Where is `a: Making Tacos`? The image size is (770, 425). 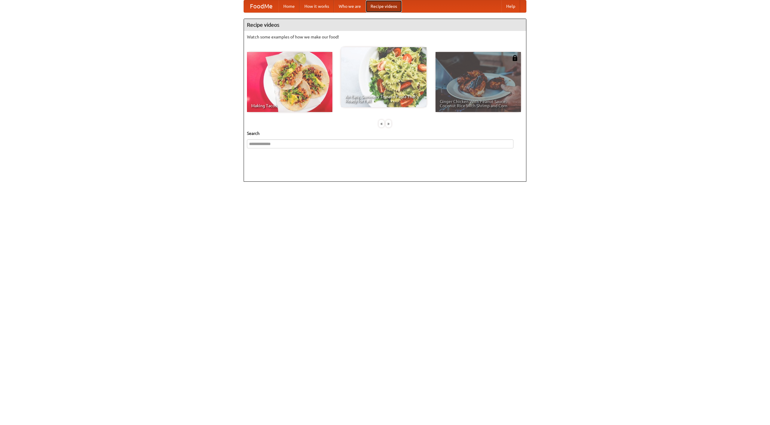 a: Making Tacos is located at coordinates (290, 82).